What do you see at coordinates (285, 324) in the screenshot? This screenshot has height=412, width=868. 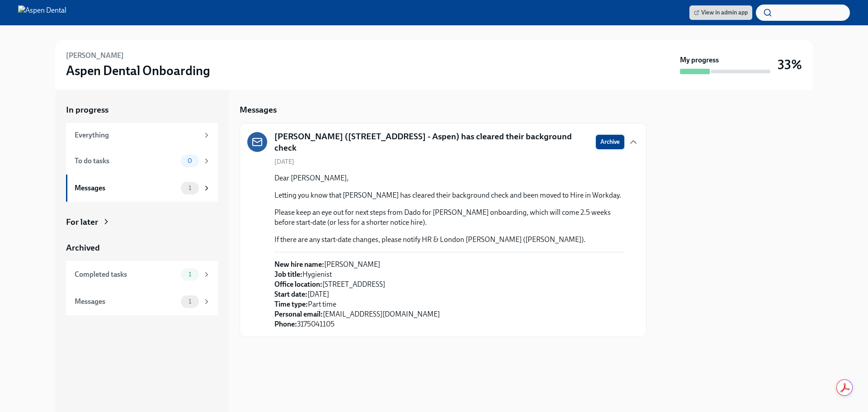 I see `strong: Phone:` at bounding box center [285, 324].